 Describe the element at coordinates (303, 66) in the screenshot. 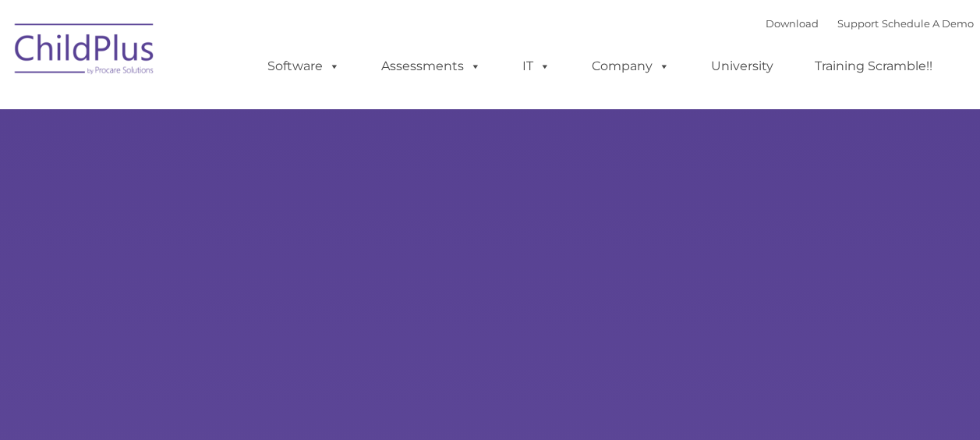

I see `a: Software` at that location.